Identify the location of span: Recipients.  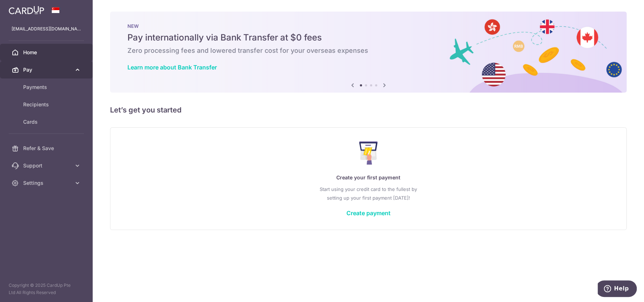
(47, 105).